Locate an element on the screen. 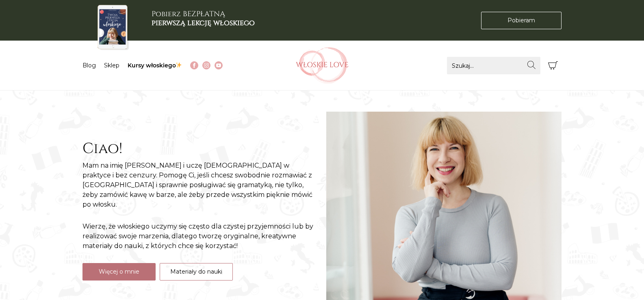 Image resolution: width=644 pixels, height=300 pixels. a: Więcej o mnie is located at coordinates (119, 271).